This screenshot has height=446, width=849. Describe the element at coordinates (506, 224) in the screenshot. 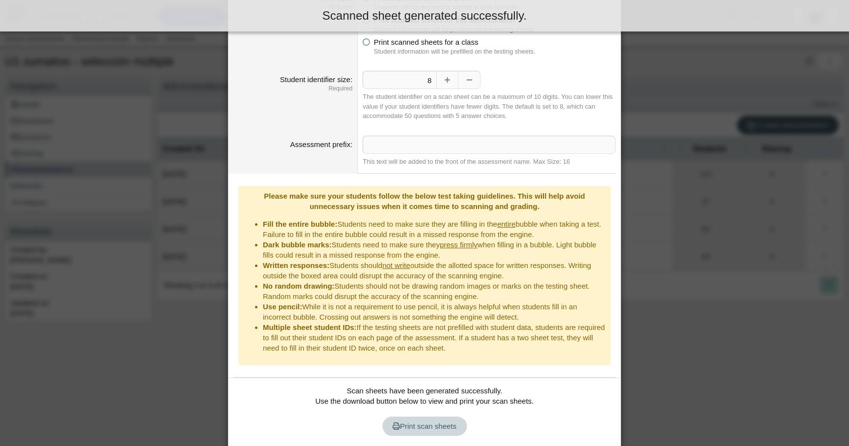

I see `u: entire` at that location.